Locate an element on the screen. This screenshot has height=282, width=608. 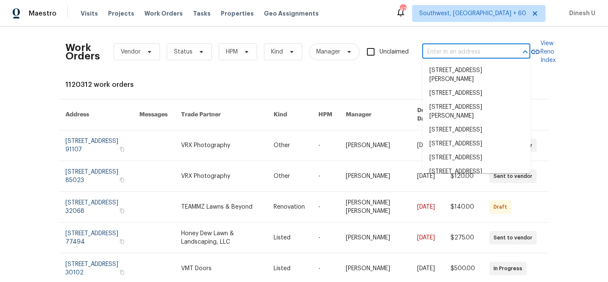
button: Close is located at coordinates (525, 52).